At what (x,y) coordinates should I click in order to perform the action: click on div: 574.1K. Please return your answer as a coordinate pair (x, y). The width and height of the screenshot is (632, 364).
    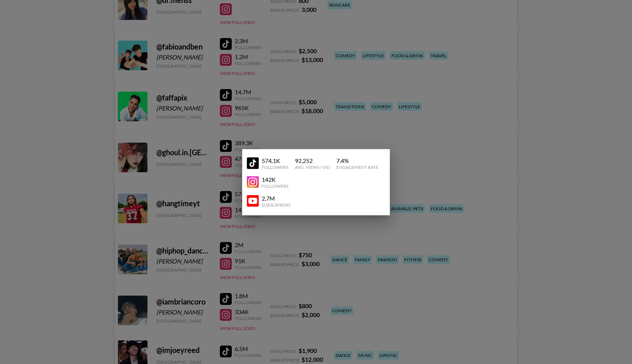
    Looking at the image, I should click on (275, 160).